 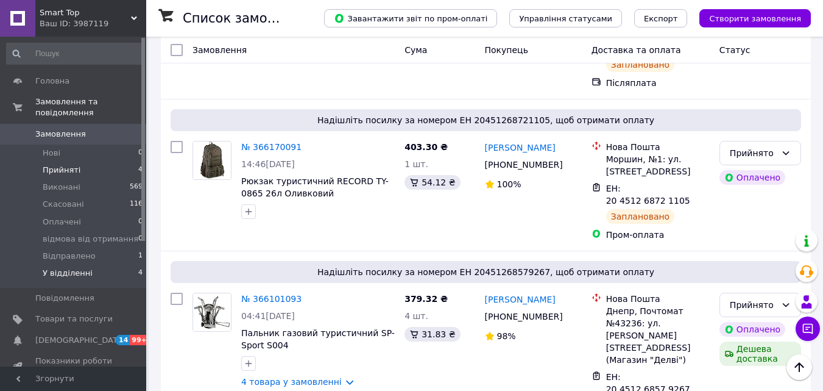 What do you see at coordinates (63, 204) in the screenshot?
I see `span: Скасовані` at bounding box center [63, 204].